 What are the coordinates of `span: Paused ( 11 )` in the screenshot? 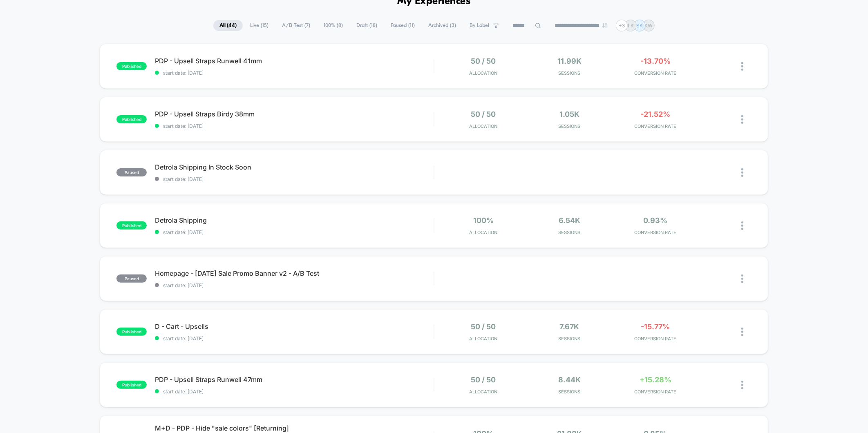 It's located at (403, 25).